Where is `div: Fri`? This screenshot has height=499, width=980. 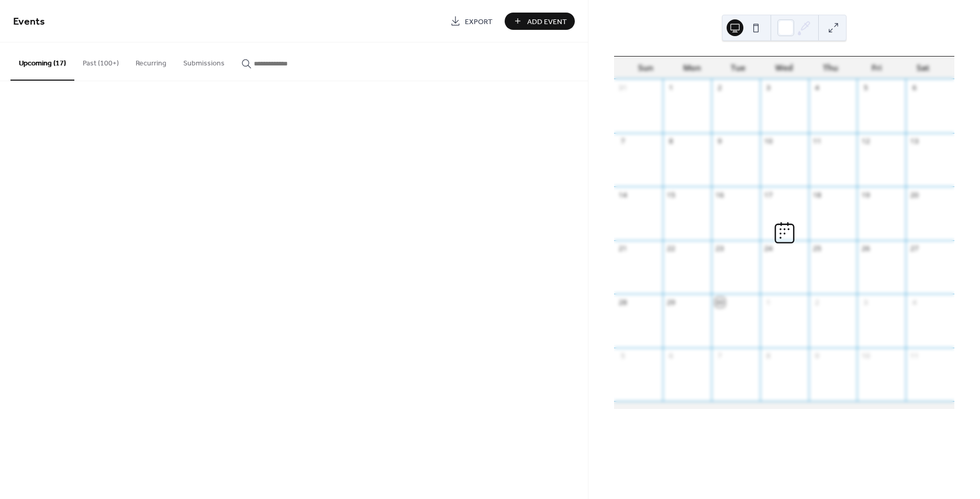 div: Fri is located at coordinates (876, 67).